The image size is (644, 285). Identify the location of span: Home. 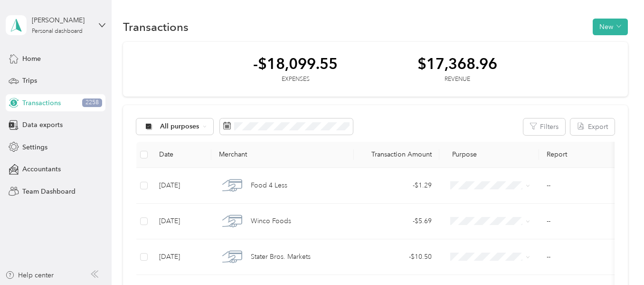
(31, 59).